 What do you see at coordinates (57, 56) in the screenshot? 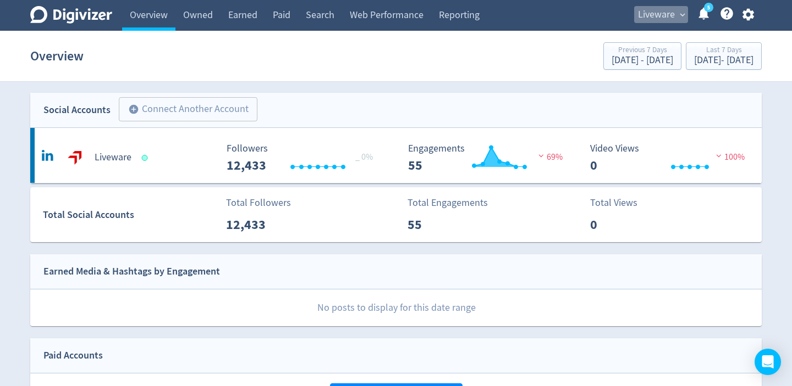
I see `h1: Overview` at bounding box center [57, 56].